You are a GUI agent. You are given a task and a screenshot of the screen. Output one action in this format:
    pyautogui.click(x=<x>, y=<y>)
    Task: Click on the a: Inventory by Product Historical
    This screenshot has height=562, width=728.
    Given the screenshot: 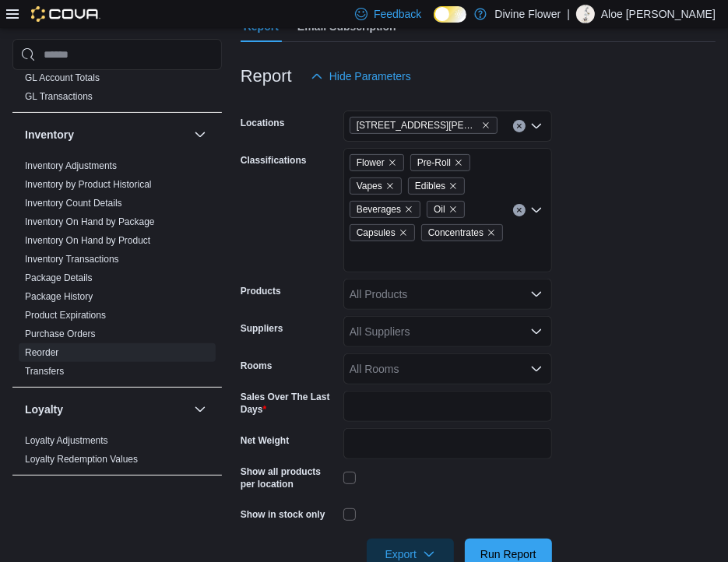 What is the action you would take?
    pyautogui.click(x=88, y=185)
    